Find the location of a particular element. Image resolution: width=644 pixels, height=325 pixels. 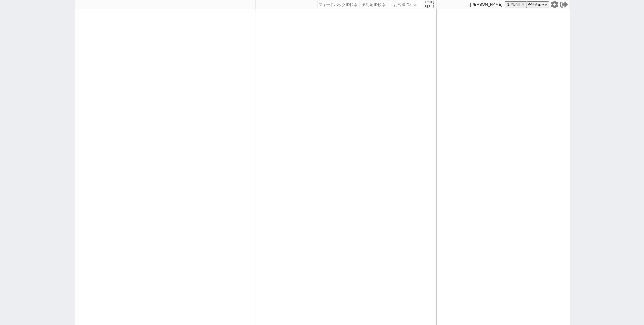

button: 対応／練習 is located at coordinates (516, 4).